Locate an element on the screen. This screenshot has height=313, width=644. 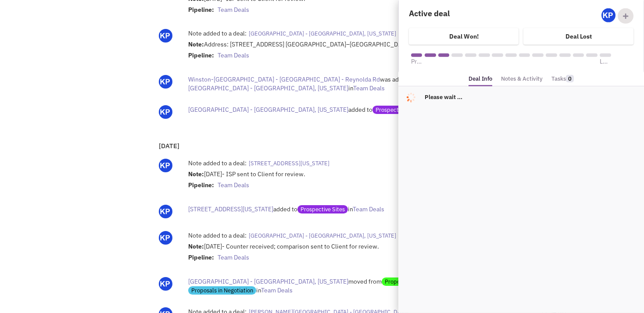
a: Notes & Activity is located at coordinates (521, 79).